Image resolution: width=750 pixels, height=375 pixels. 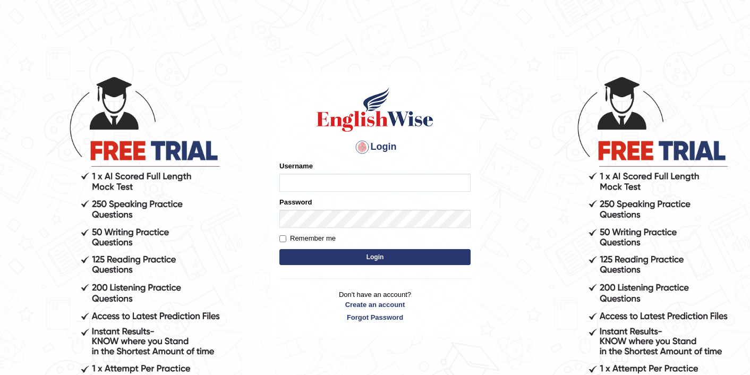 I want to click on h4: Login, so click(x=375, y=147).